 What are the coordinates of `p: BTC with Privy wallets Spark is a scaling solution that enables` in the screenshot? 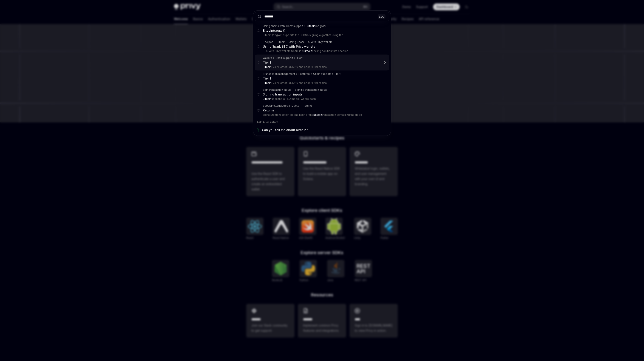 It's located at (321, 51).